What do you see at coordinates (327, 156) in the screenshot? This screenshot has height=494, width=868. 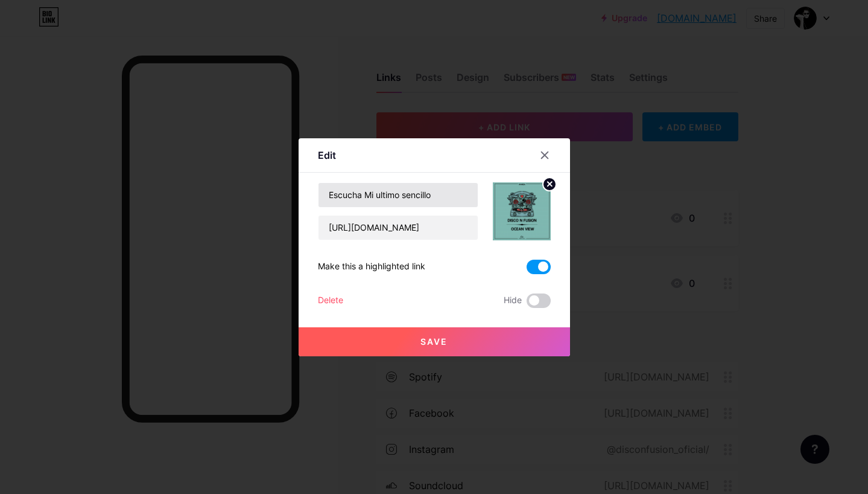 I see `div: Edit` at bounding box center [327, 156].